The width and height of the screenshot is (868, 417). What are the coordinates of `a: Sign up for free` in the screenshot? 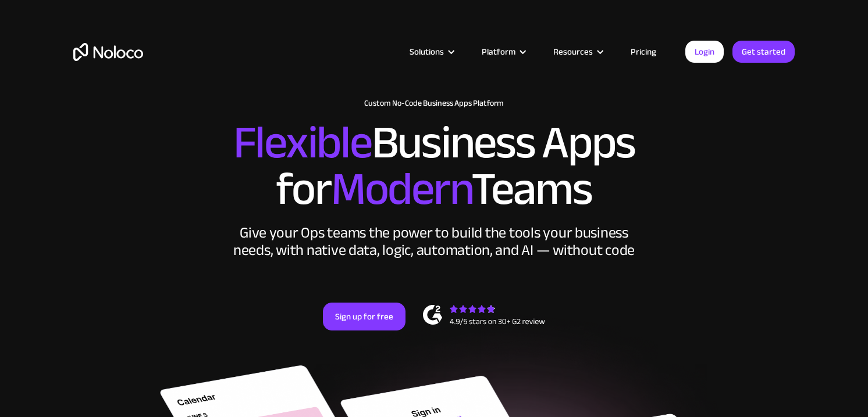 It's located at (364, 317).